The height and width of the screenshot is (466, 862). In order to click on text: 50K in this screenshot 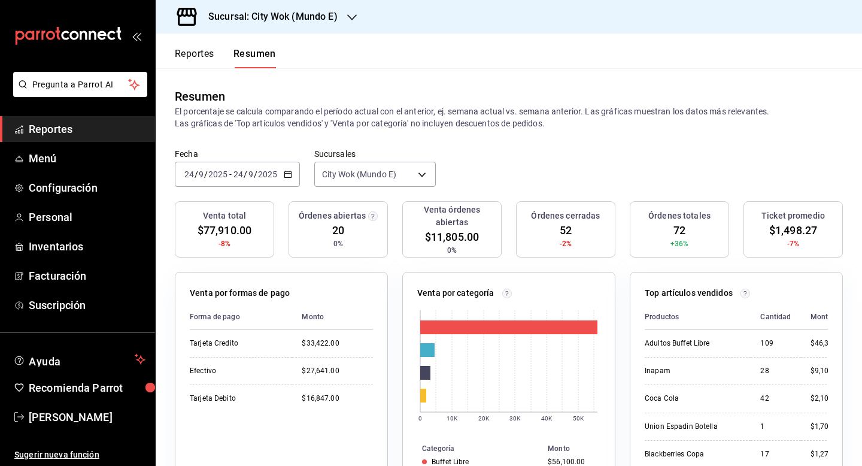, I will do `click(578, 418)`.